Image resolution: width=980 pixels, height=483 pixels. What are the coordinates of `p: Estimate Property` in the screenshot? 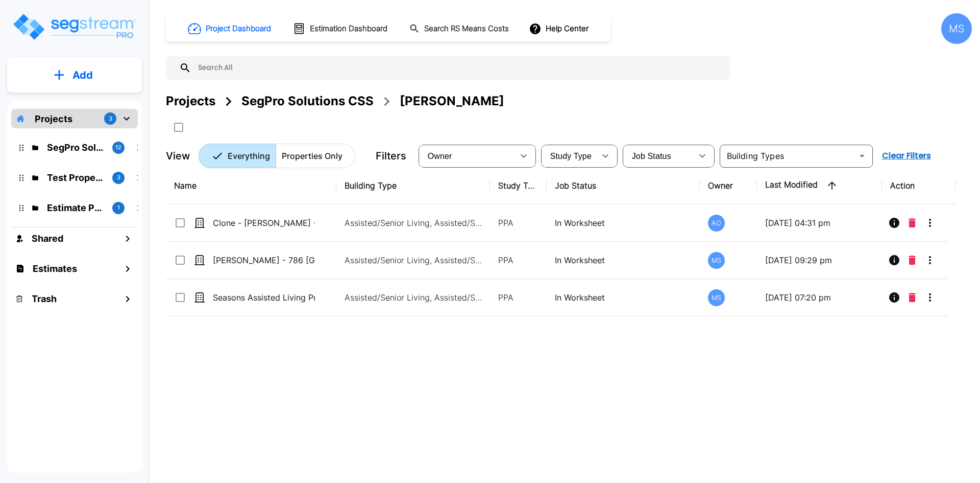 It's located at (76, 208).